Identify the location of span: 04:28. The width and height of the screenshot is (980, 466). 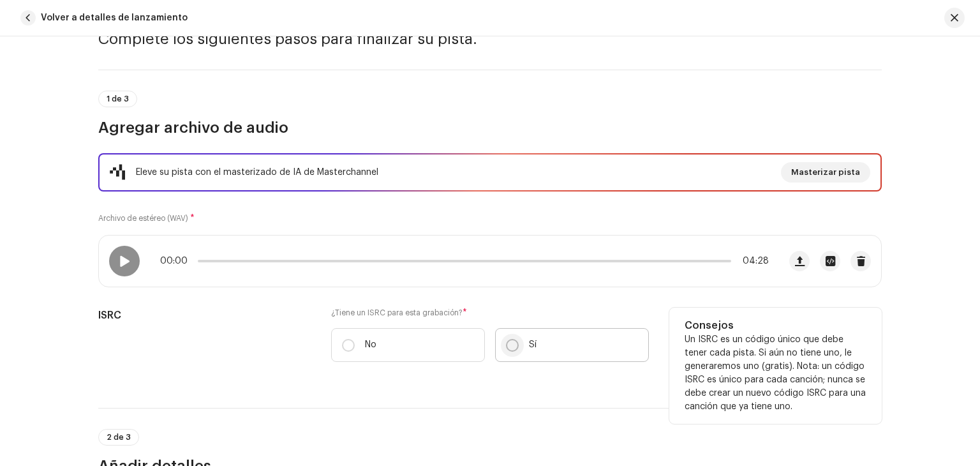
(752, 261).